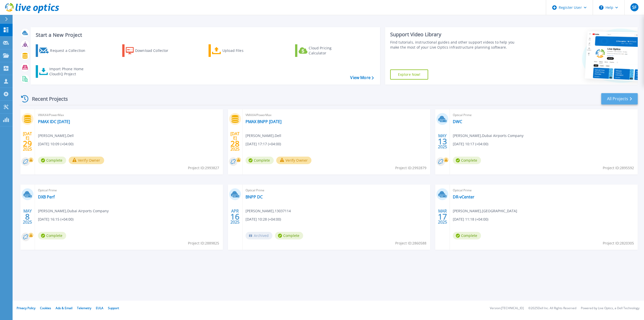  Describe the element at coordinates (442, 141) in the screenshot. I see `span: 13` at that location.